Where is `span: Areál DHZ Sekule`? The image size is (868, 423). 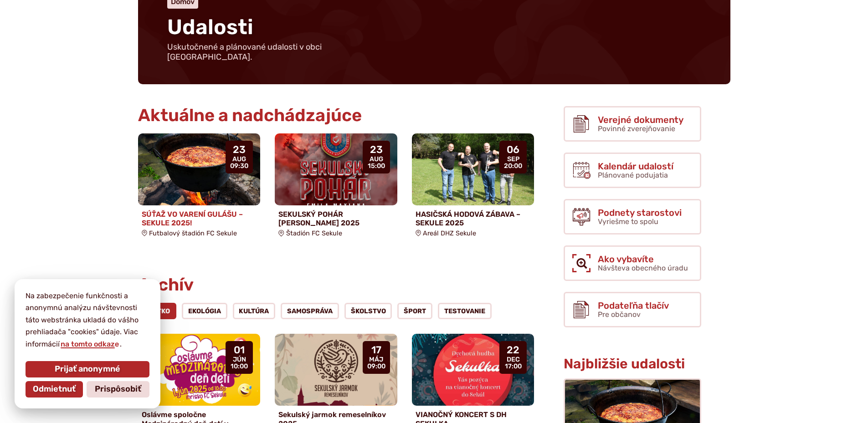
span: Areál DHZ Sekule is located at coordinates (449, 233).